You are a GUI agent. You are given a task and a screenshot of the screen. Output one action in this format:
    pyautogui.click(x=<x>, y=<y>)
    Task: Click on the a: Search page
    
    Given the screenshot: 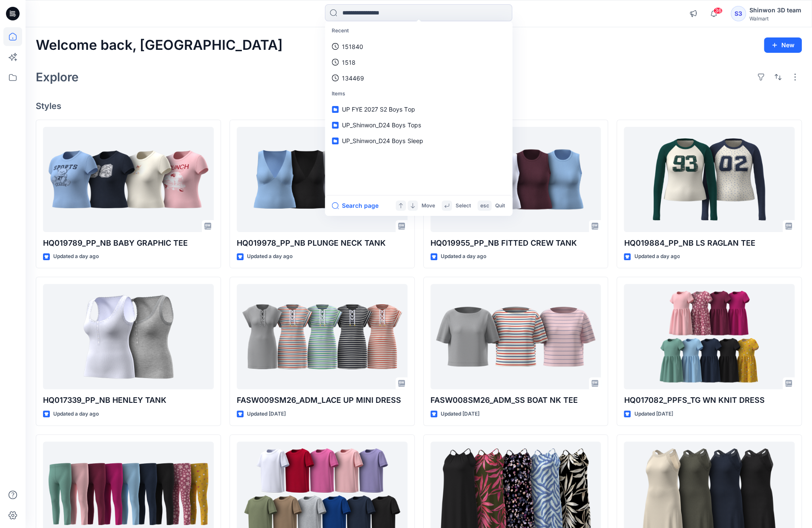 What is the action you would take?
    pyautogui.click(x=355, y=205)
    